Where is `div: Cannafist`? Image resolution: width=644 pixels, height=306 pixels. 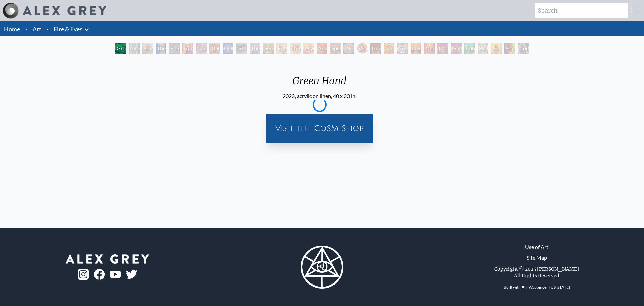 div: Cannafist is located at coordinates (470, 48).